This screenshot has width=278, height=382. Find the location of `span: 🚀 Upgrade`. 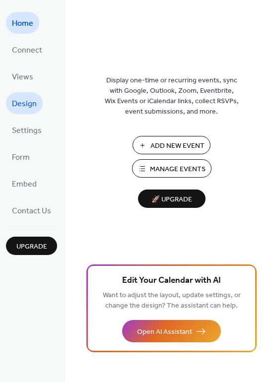

span: 🚀 Upgrade is located at coordinates (172, 200).